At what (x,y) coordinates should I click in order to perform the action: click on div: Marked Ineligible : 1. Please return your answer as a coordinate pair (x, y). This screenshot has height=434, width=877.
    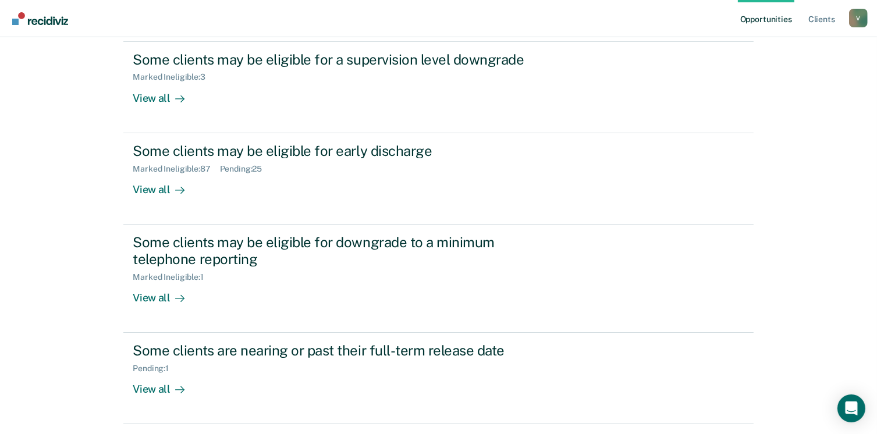
    Looking at the image, I should click on (172, 277).